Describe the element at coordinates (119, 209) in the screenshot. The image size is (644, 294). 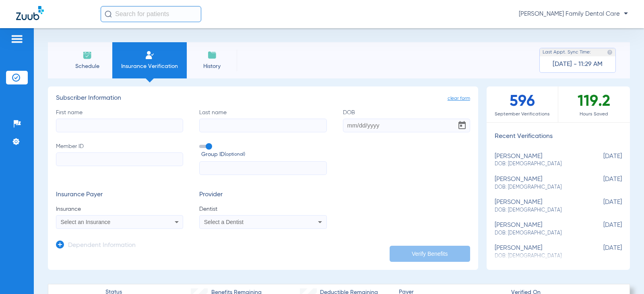
I see `span: Insurance` at that location.